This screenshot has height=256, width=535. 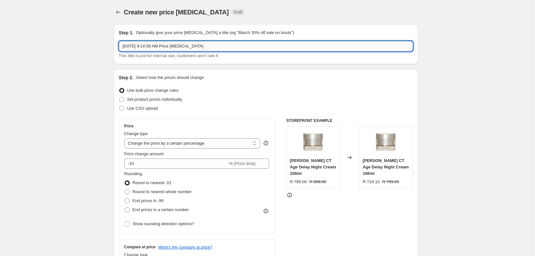 I want to click on h3: Price, so click(x=129, y=126).